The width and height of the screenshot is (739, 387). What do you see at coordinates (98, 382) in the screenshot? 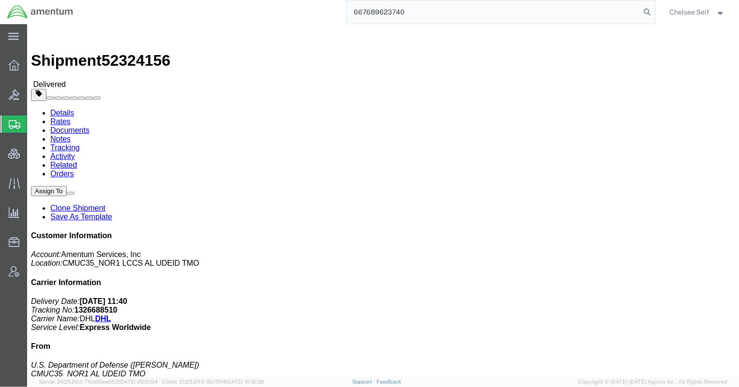
I see `span: Server: 2025.20.0-710e05ee653` at bounding box center [98, 382].